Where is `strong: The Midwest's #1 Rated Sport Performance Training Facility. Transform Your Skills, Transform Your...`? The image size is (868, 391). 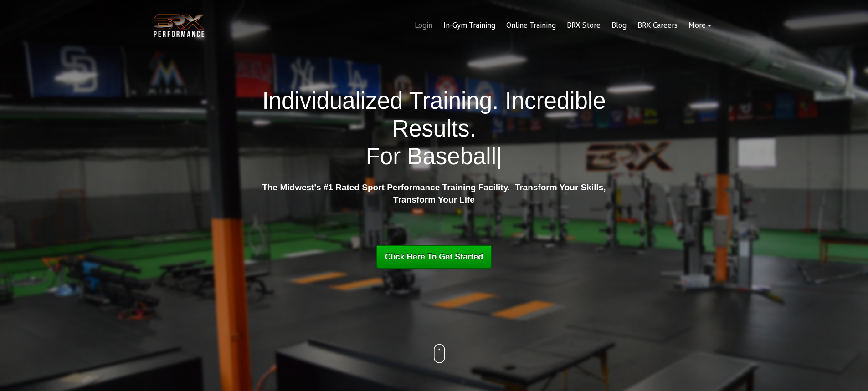 strong: The Midwest's #1 Rated Sport Performance Training Facility. Transform Your Skills, Transform Your... is located at coordinates (434, 194).